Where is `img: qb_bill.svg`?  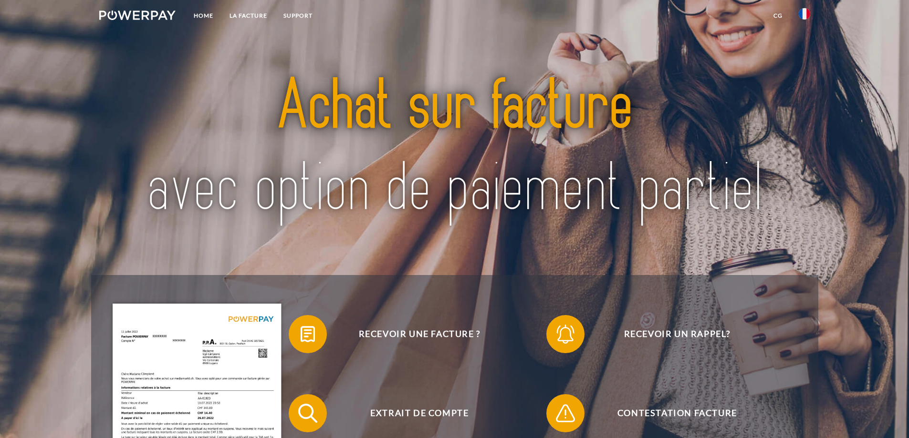
img: qb_bill.svg is located at coordinates (308, 334).